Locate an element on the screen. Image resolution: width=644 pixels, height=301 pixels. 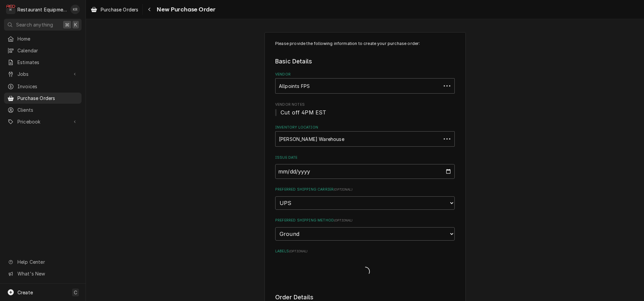
span: Create is located at coordinates (25, 292).